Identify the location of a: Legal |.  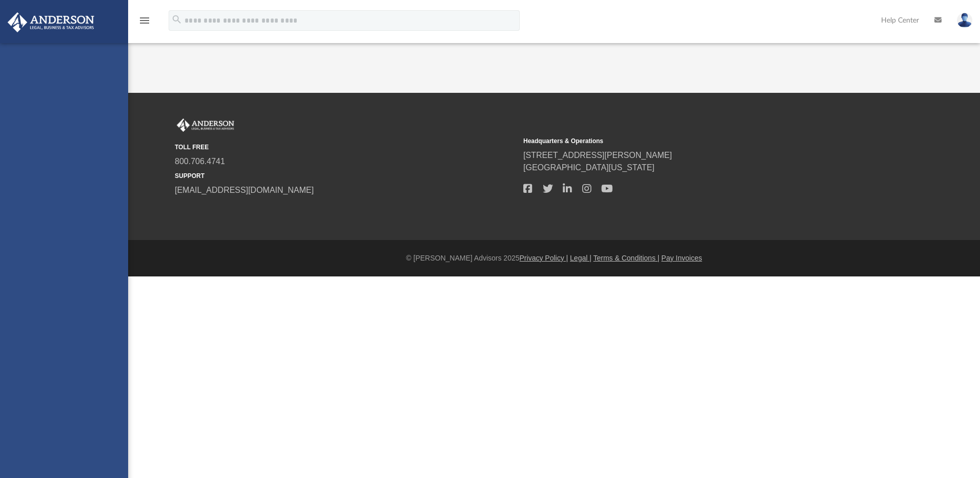
(581, 257).